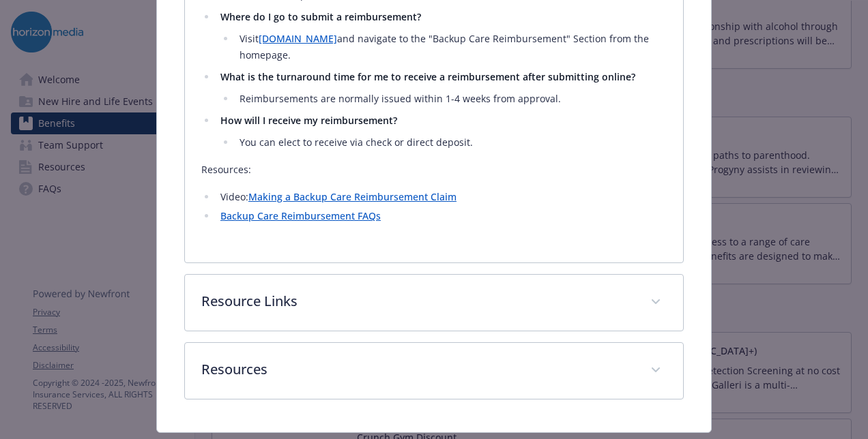  I want to click on li: Visit and navigate to the "Backup Care Reimbursement" Section from the homepage., so click(451, 47).